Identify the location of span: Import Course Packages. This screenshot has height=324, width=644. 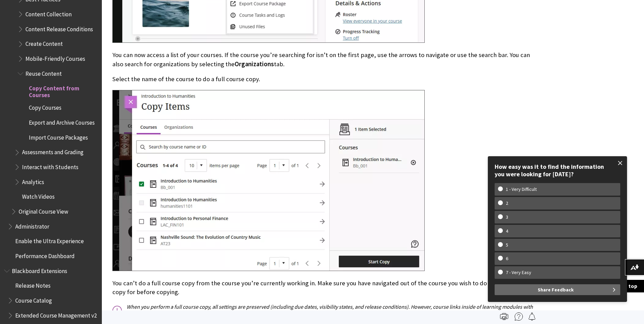
(58, 136).